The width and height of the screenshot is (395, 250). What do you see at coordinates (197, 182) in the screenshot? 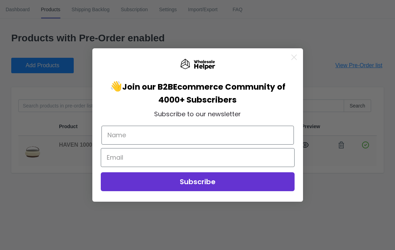
I see `button: Subscribe` at bounding box center [197, 182].